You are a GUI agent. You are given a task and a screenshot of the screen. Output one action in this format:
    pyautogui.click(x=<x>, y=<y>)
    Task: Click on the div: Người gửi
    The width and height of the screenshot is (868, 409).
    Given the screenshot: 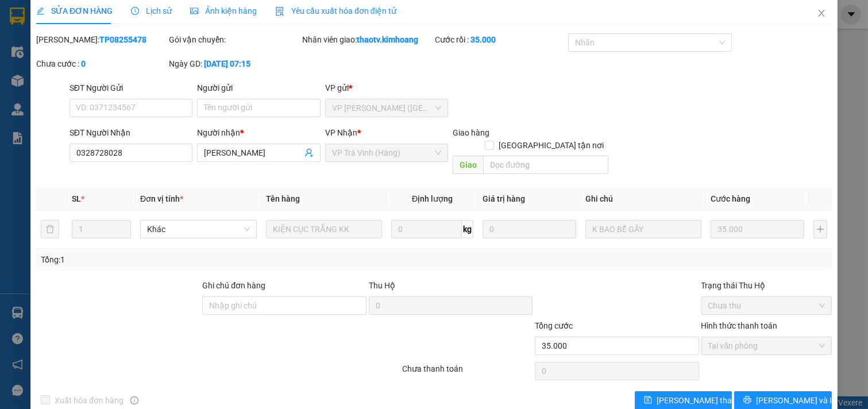 What is the action you would take?
    pyautogui.click(x=259, y=88)
    